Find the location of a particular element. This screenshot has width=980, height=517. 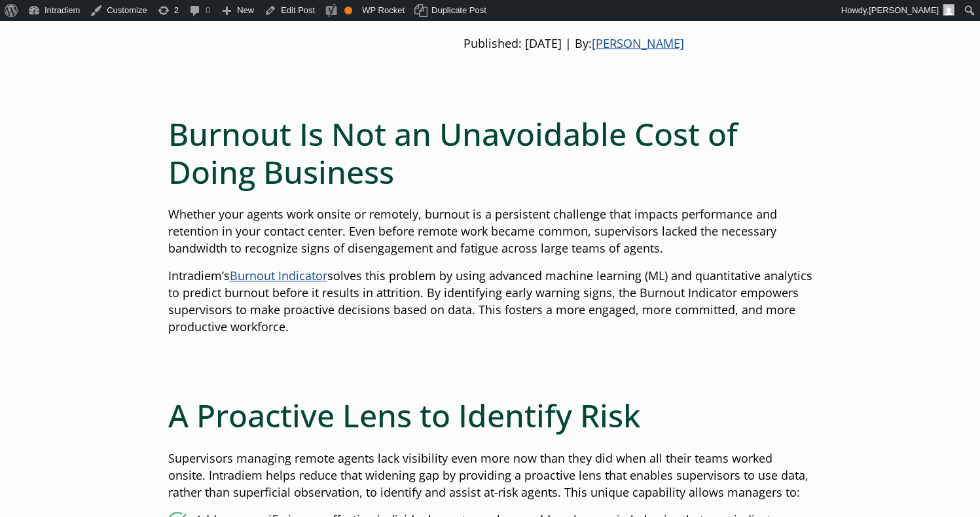

h2: Burnout Is Not an Unavoidable Cost of Doing Business is located at coordinates (490, 152).